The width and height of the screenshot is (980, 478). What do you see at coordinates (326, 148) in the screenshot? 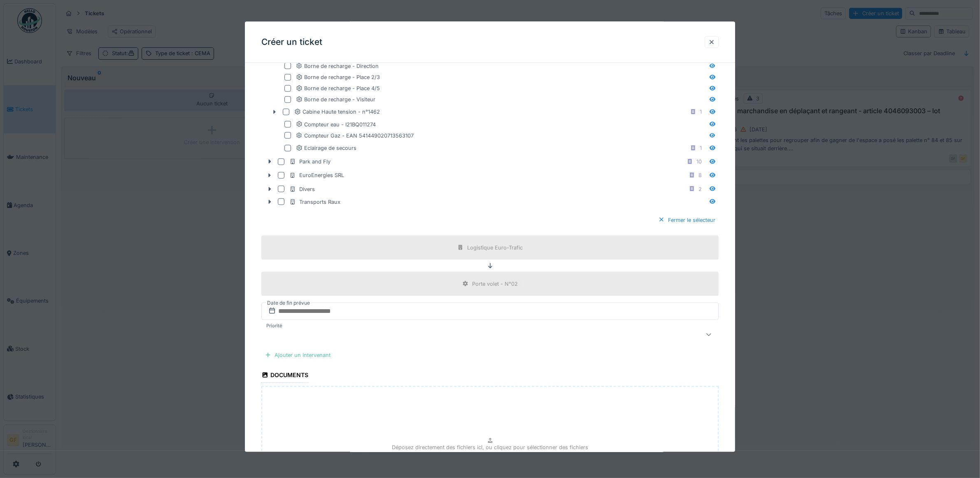
I see `div: Eclairage de secours` at bounding box center [326, 148].